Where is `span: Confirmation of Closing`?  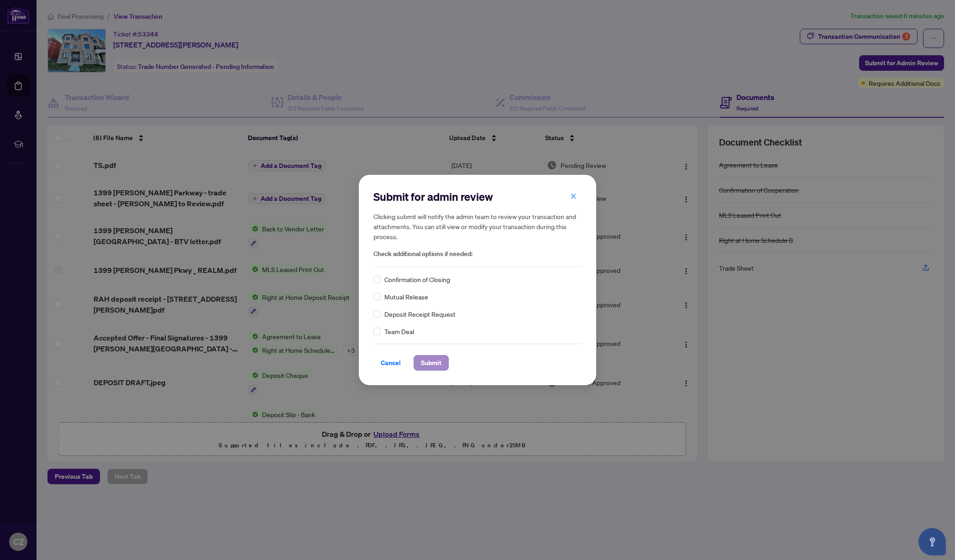
span: Confirmation of Closing is located at coordinates (418, 279).